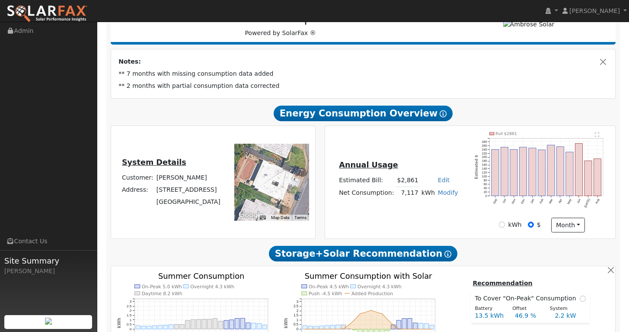  Describe the element at coordinates (523, 201) in the screenshot. I see `text: Dec` at that location.